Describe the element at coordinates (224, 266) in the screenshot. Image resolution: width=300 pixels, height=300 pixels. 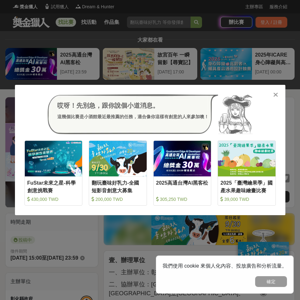
I see `span: 我們使用 cookie 來個人化內容、投放廣告和分析流量。` at that location.